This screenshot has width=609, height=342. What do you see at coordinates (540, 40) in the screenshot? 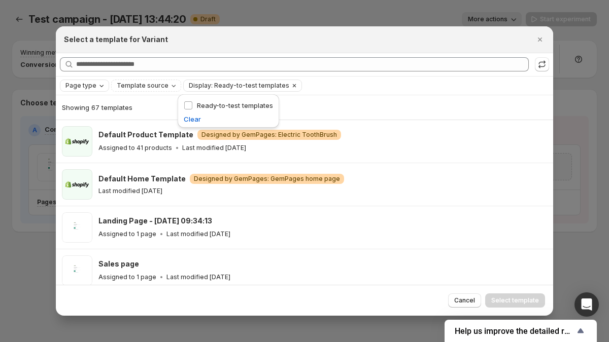
I see `button: Close` at bounding box center [540, 40].